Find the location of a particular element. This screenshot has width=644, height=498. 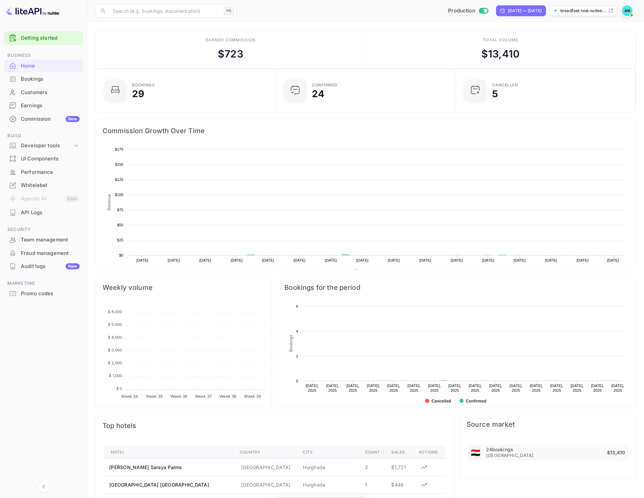

div: Getting started is located at coordinates (43, 38).